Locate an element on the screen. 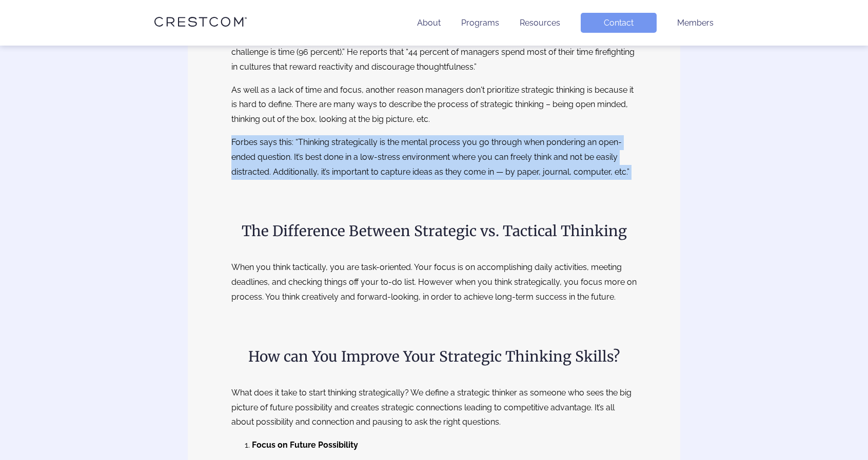 The height and width of the screenshot is (460, 868). a: Contact is located at coordinates (619, 22).